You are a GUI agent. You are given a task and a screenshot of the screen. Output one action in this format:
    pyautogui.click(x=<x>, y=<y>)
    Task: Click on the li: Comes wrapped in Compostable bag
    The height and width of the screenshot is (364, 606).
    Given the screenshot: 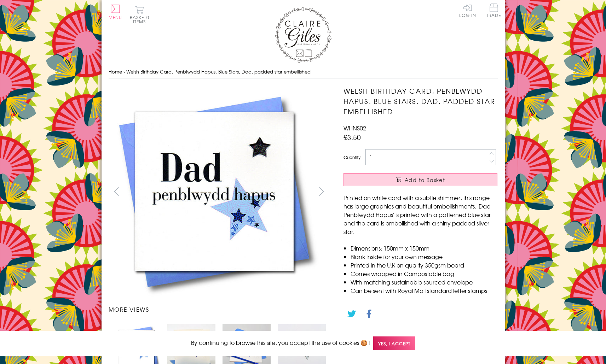 What is the action you would take?
    pyautogui.click(x=424, y=274)
    